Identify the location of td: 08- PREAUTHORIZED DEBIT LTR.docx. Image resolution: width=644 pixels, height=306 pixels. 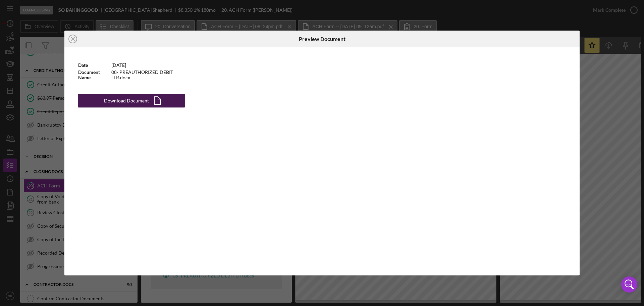
(148, 75).